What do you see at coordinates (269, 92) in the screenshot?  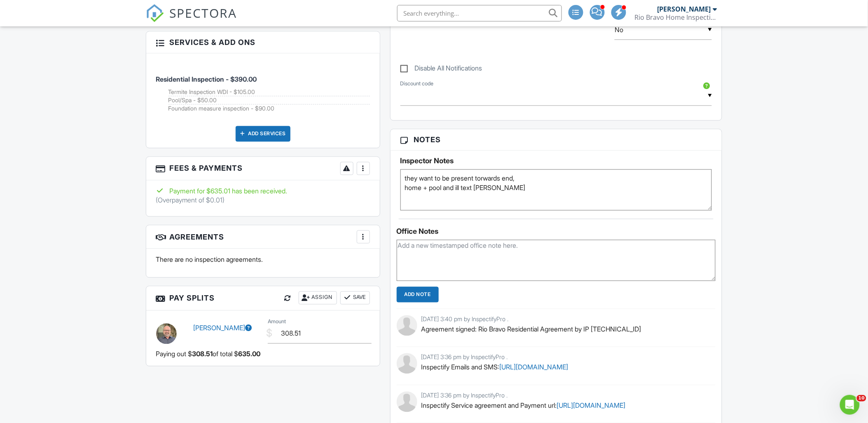 I see `li: Add on: Termite Inspection WDI` at bounding box center [269, 92].